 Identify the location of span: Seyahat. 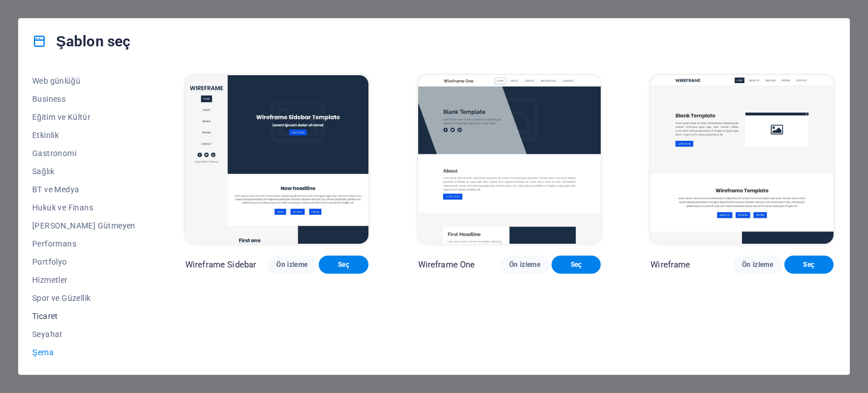
(84, 334).